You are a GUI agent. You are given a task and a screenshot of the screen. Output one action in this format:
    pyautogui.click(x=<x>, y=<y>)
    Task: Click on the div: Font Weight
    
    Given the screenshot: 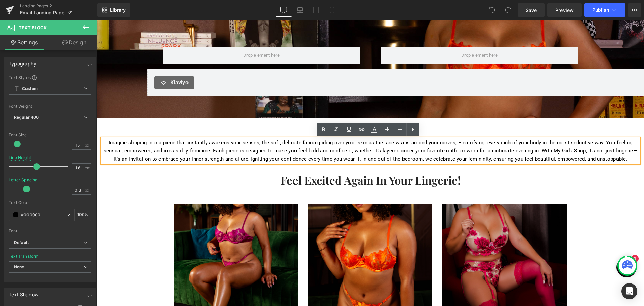 What is the action you would take?
    pyautogui.click(x=50, y=106)
    